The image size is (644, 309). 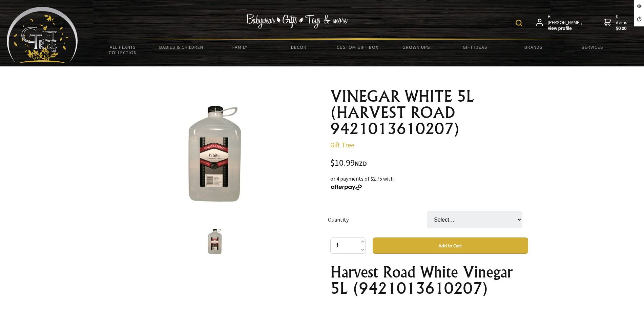 I want to click on img: Babywear - Gifts - Toys & more, so click(x=297, y=22).